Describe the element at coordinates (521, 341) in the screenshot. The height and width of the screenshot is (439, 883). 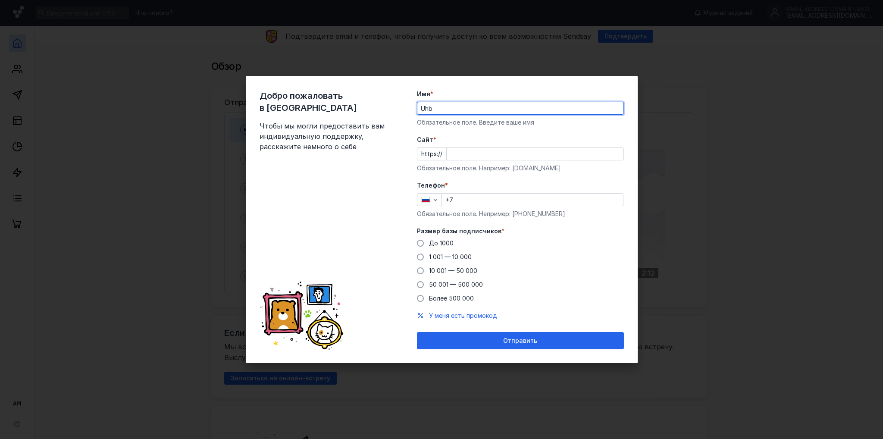
I see `button: Отправить` at that location.